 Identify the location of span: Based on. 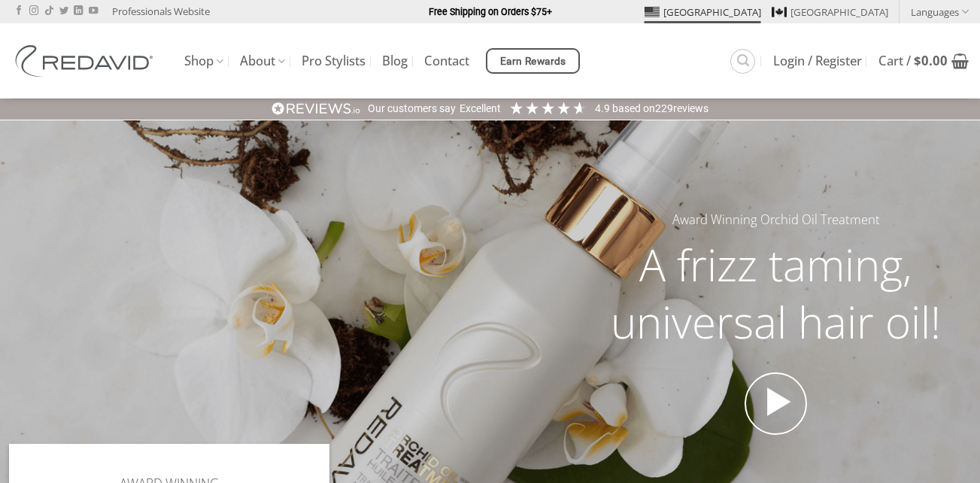
(633, 109).